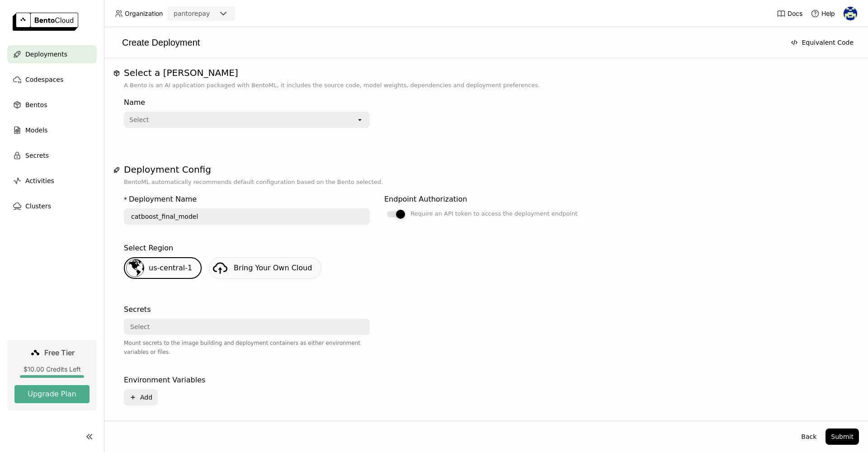 The image size is (868, 452). What do you see at coordinates (247, 217) in the screenshot?
I see `input: name of deployment (autogenerated if blank)` at bounding box center [247, 217].